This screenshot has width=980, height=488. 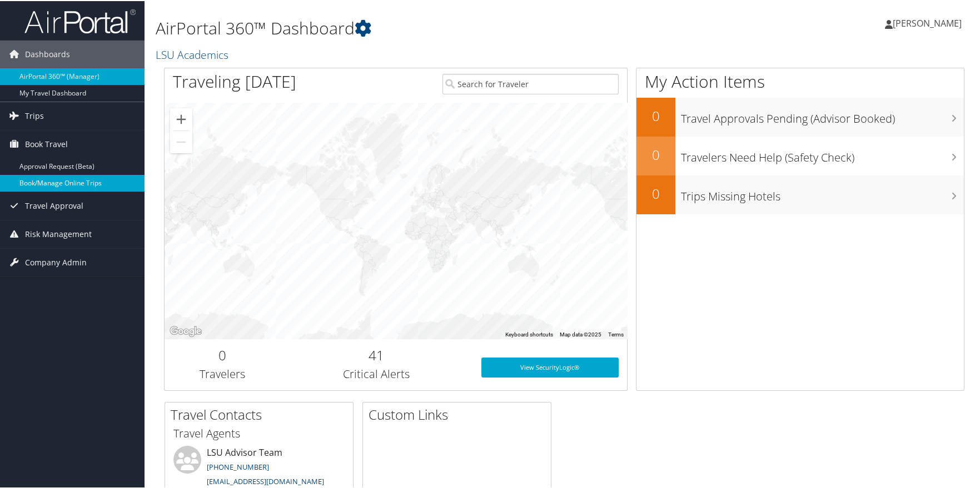 I want to click on a: View SecurityLogic®, so click(x=550, y=367).